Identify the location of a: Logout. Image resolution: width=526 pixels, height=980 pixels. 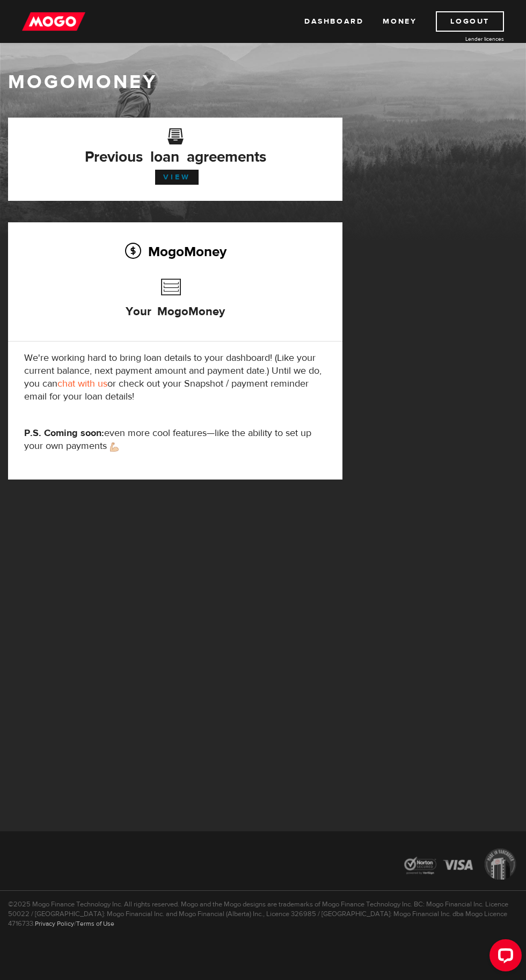
(470, 22).